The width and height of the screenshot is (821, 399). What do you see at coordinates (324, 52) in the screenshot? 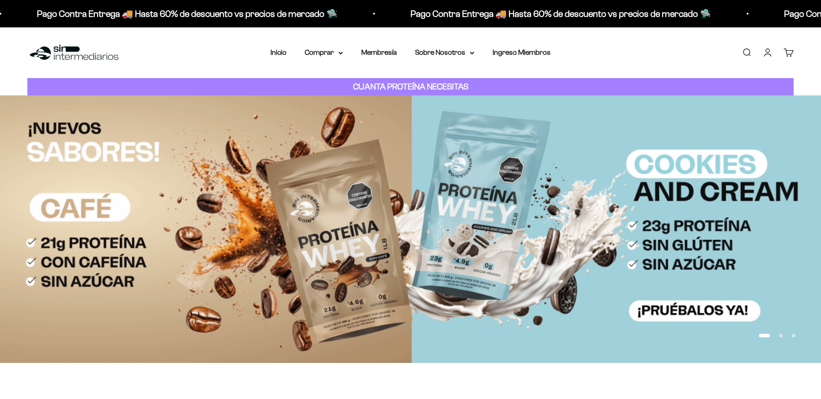
I see `summary: Comprar` at bounding box center [324, 52].